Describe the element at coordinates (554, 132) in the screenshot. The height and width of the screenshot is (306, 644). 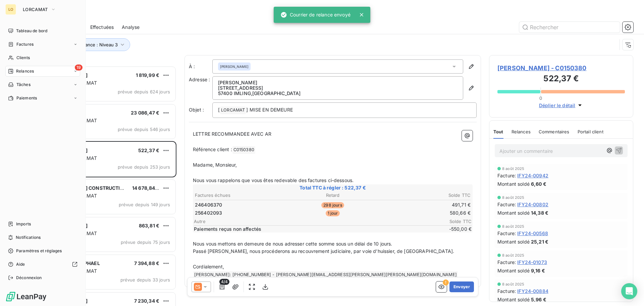
I see `span: Commentaires` at that location.